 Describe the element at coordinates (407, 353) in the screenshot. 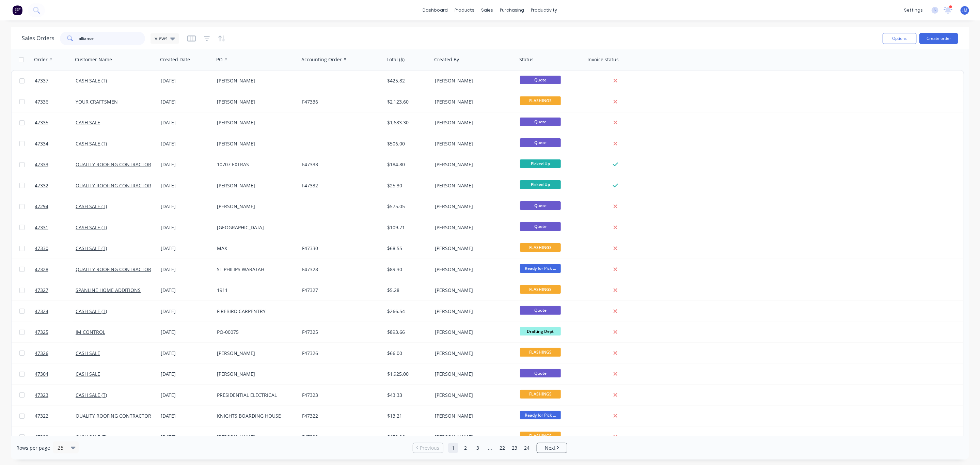

I see `div: $66.00` at that location.